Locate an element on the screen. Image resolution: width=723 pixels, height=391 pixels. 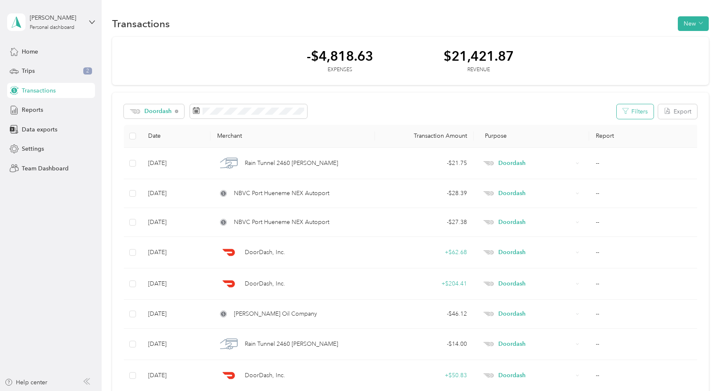
h1: Transactions is located at coordinates (141, 23).